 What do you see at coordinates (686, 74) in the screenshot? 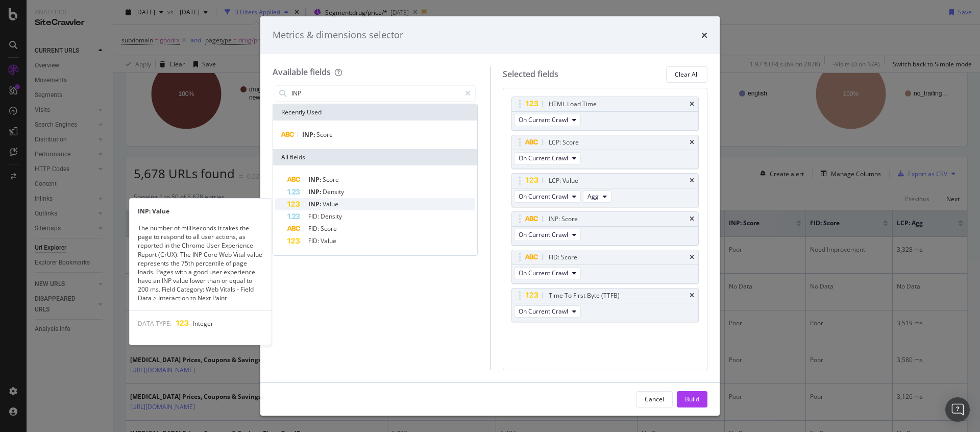
I see `div: Clear All` at bounding box center [686, 74].